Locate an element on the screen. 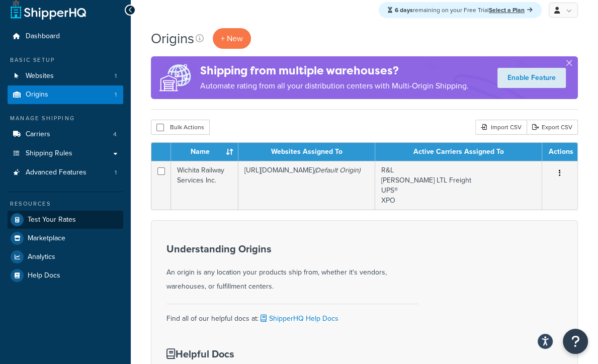  li: Advanced Features is located at coordinates (66, 173).